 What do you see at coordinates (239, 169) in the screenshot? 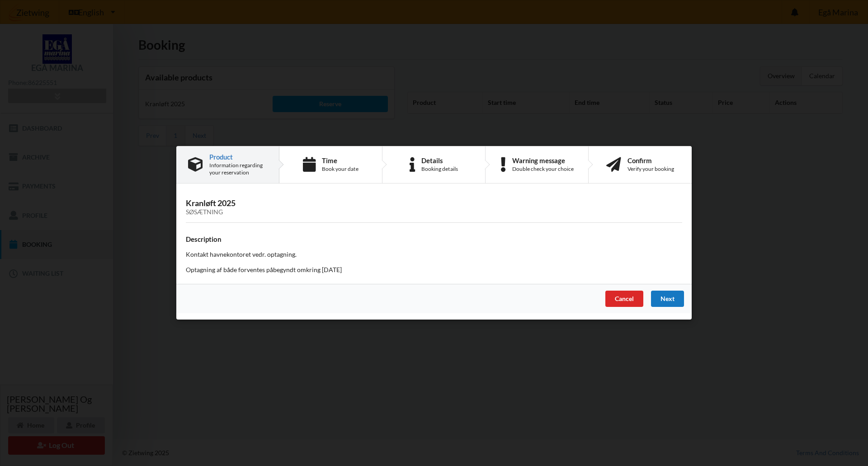
I see `div: Information regarding your reservation` at bounding box center [239, 169].